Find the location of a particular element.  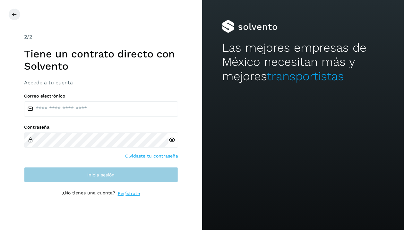

button: Inicia sesión is located at coordinates (101, 175).